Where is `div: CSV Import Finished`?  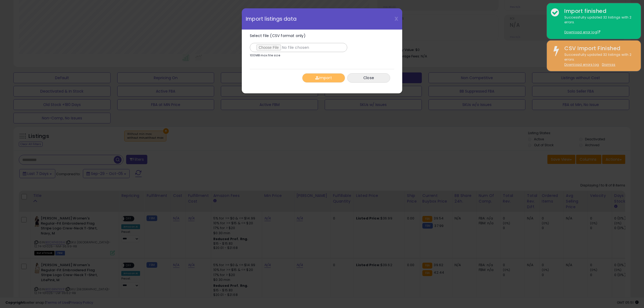
div: CSV Import Finished is located at coordinates (599, 48).